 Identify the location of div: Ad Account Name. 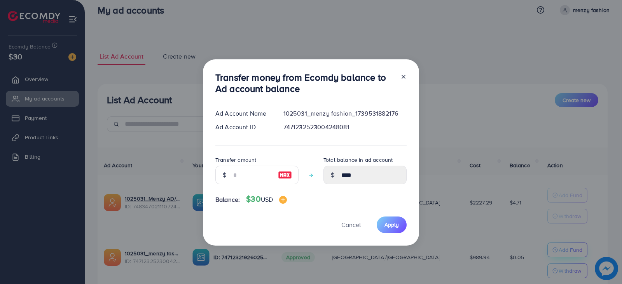
(243, 113).